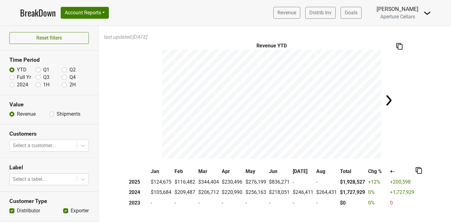  I want to click on label: 2H, so click(72, 85).